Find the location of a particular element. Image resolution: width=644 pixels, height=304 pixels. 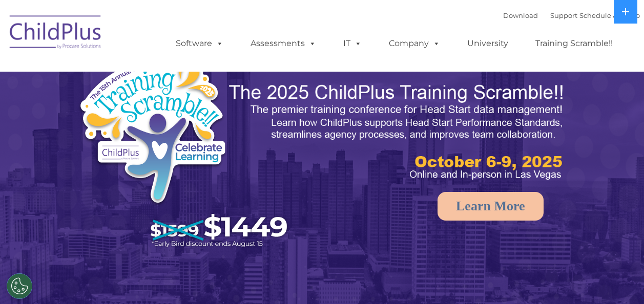

a: University is located at coordinates (488, 44).